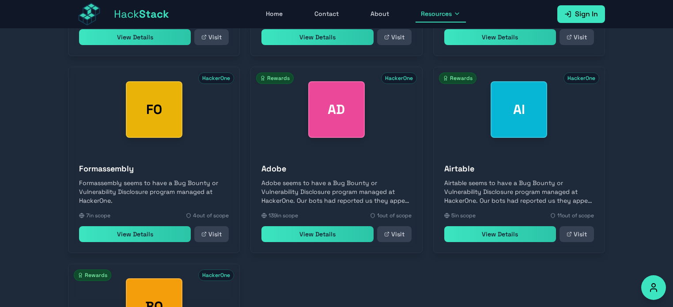 Image resolution: width=673 pixels, height=307 pixels. What do you see at coordinates (283, 215) in the screenshot?
I see `span: 139 in scope` at bounding box center [283, 215].